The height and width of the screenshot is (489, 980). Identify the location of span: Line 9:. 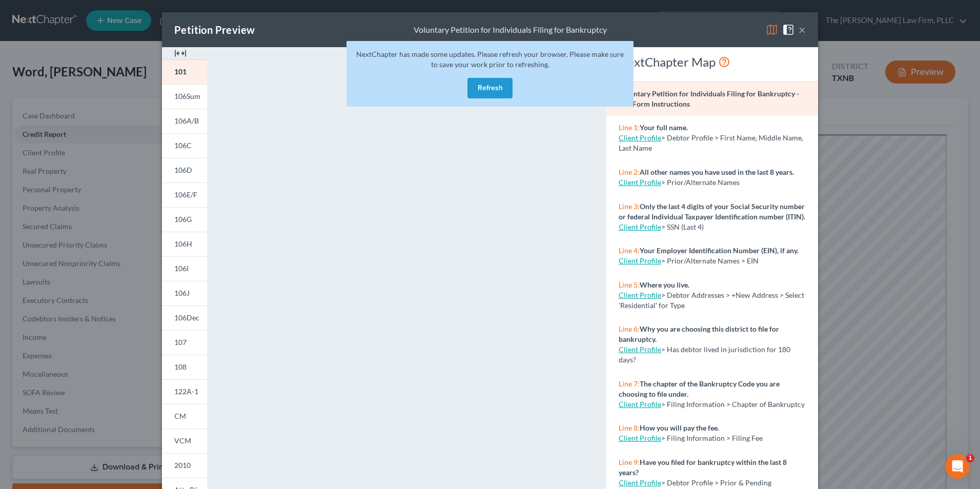
(629, 461).